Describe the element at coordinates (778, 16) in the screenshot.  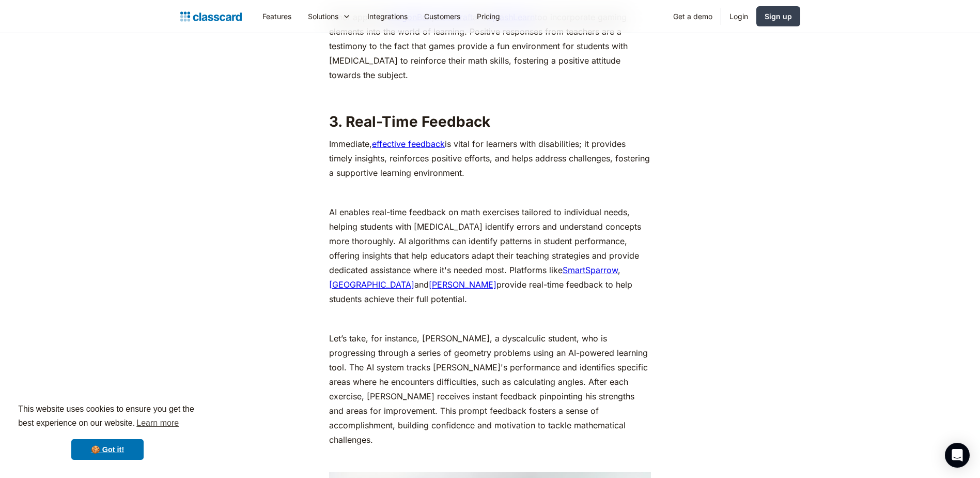
I see `a: Sign up` at that location.